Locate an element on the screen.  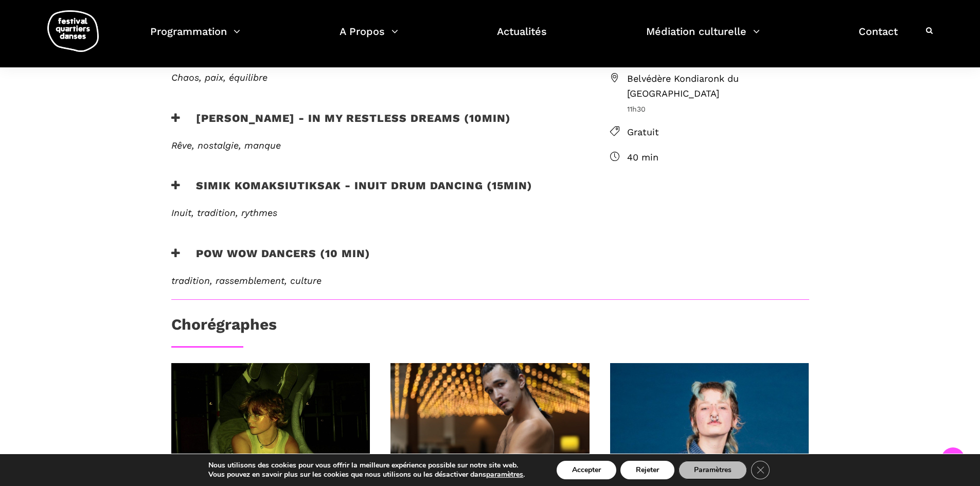
button: Close GDPR Cookie Banner is located at coordinates (761, 470).